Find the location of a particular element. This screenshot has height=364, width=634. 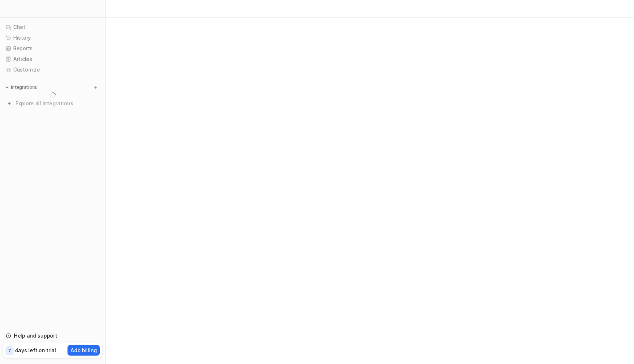

a: Customize is located at coordinates (52, 70).